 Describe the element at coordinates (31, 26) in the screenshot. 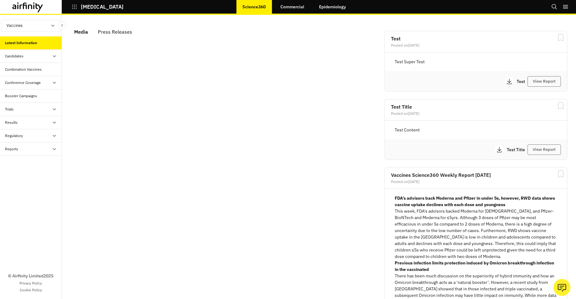

I see `button: Vaccines` at that location.